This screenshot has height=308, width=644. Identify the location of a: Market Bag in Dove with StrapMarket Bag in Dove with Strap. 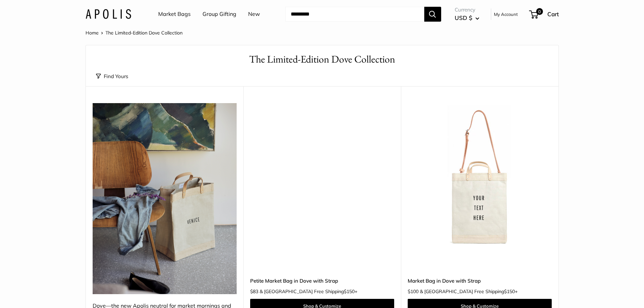
(480, 175).